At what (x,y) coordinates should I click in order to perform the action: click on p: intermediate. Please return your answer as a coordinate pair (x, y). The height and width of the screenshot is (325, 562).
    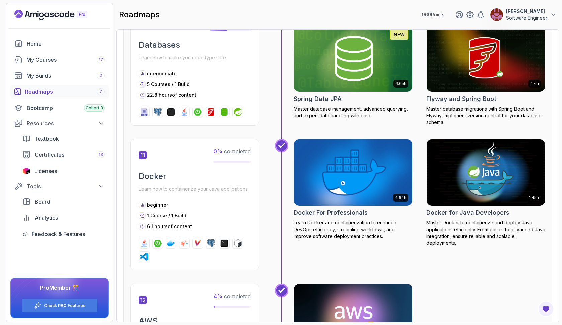
    Looking at the image, I should click on (162, 74).